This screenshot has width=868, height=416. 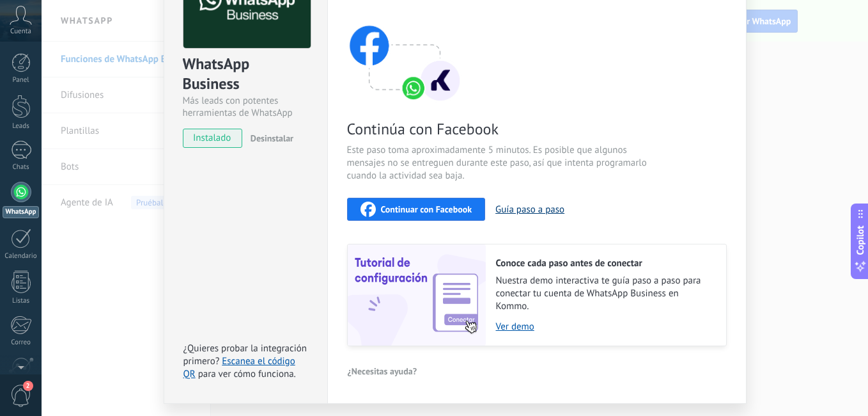 I want to click on div: Panel, so click(x=21, y=80).